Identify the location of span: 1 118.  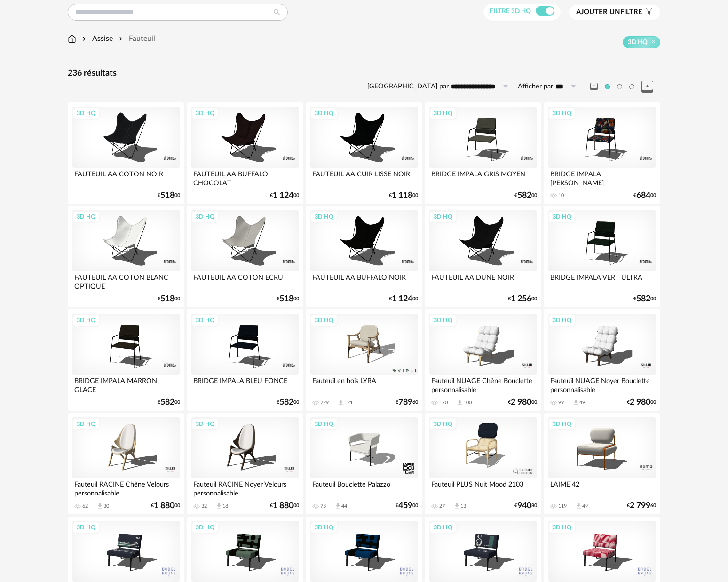
(402, 195).